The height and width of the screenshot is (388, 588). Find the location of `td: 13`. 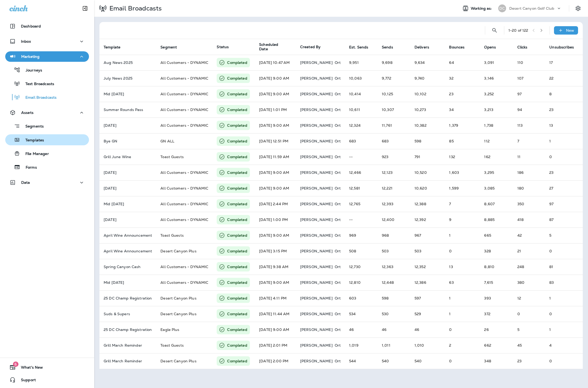

td: 13 is located at coordinates (564, 126).